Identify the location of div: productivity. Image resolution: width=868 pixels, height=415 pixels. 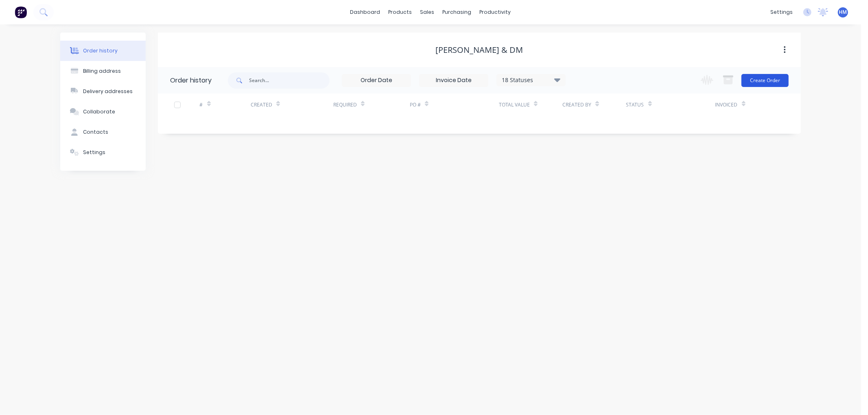
(495, 12).